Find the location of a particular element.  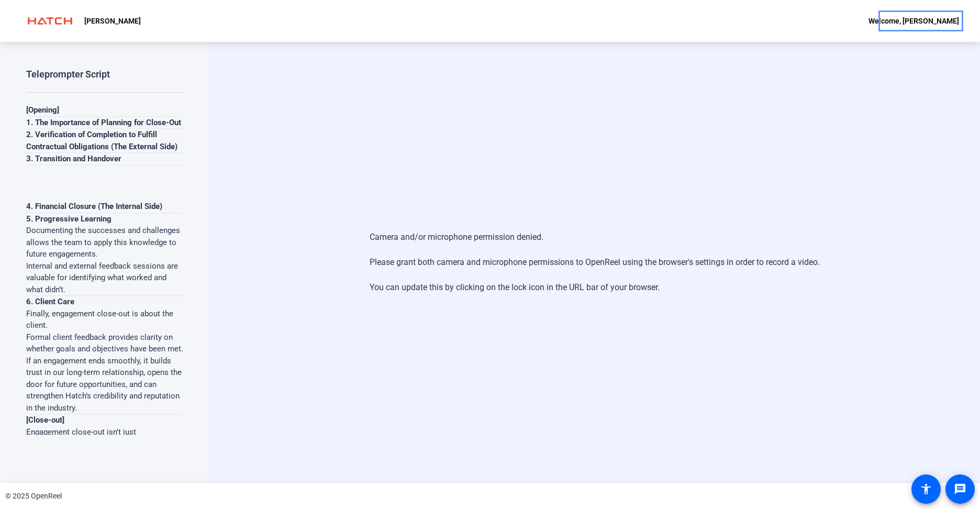

p: If an engagement ends smoothly, it builds trust in our long-term relationship, opens the door for... is located at coordinates (104, 384).